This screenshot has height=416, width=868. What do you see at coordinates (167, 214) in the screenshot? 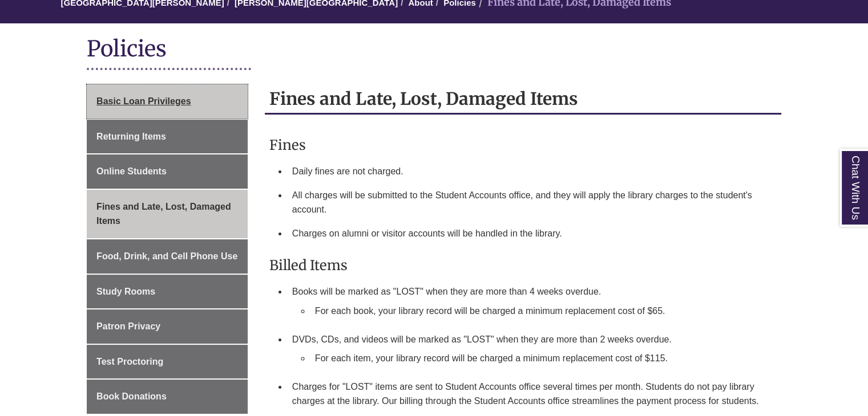
I see `a: Fines and Late, Lost, Damaged Items` at bounding box center [167, 214].